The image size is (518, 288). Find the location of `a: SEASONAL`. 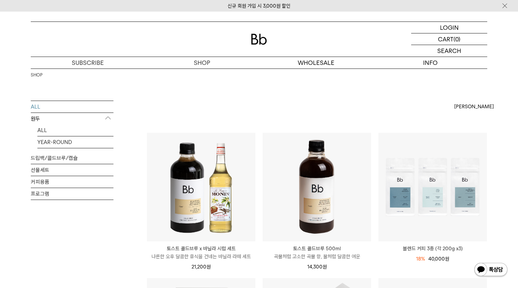

a: SEASONAL is located at coordinates (75, 154).